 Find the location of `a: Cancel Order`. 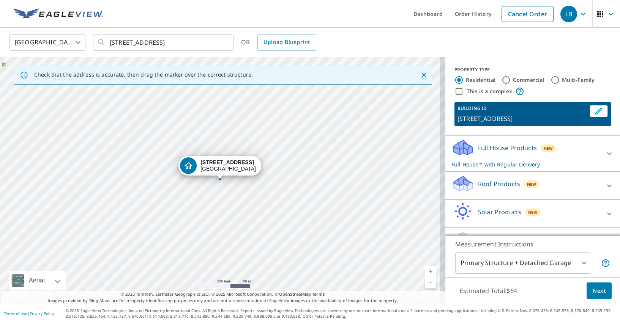

a: Cancel Order is located at coordinates (527, 14).